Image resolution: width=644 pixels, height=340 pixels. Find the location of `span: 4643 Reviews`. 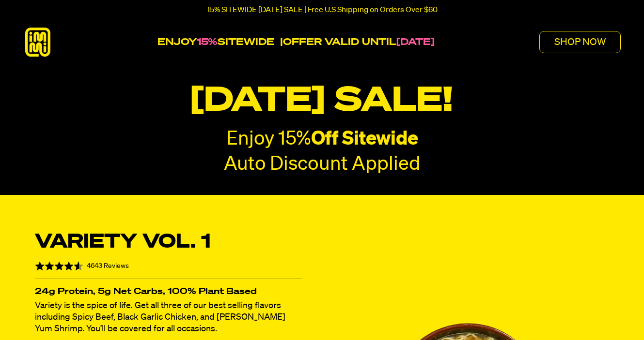

span: 4643 Reviews is located at coordinates (108, 266).